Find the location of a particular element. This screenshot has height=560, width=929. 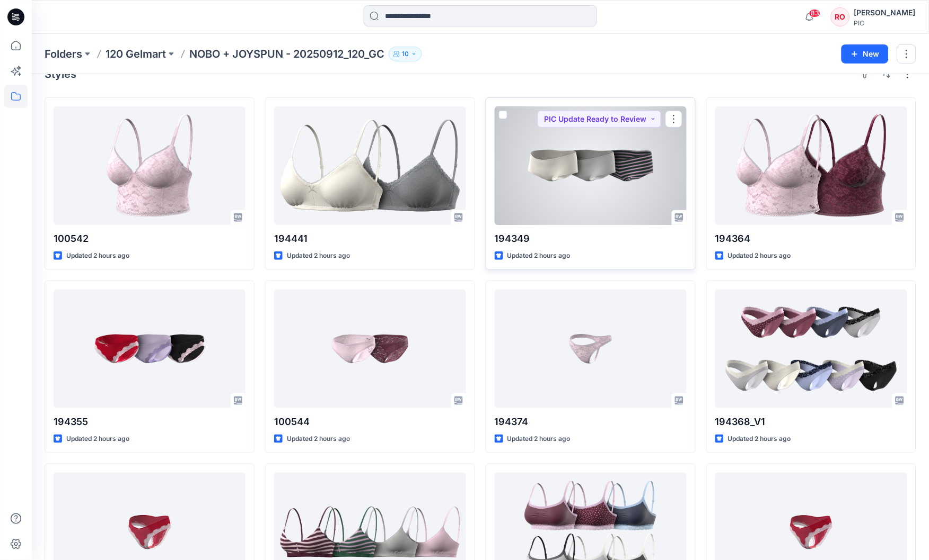

p: 120 Gelmart is located at coordinates (136, 54).